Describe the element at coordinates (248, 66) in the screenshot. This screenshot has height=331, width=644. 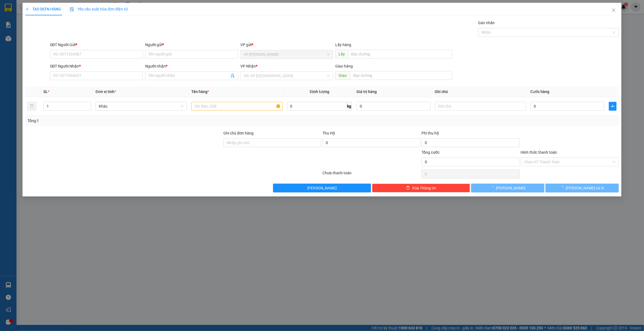
I see `span: VP Nhận` at that location.